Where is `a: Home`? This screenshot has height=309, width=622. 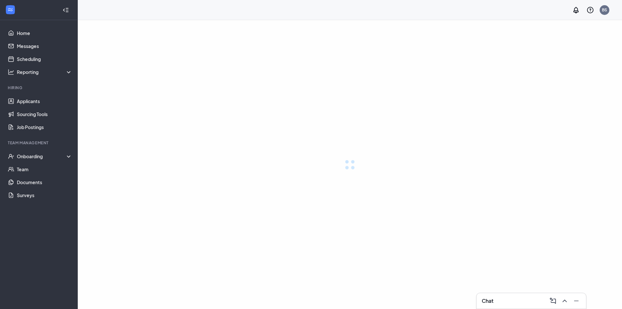 a: Home is located at coordinates (44, 33).